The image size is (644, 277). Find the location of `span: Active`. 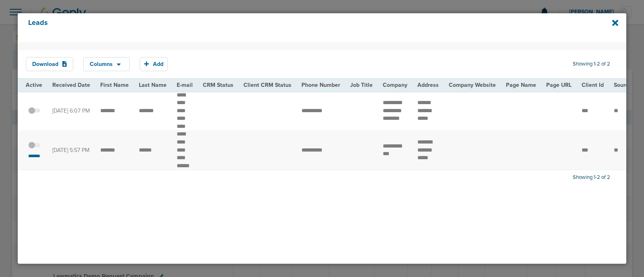

span: Active is located at coordinates (34, 85).